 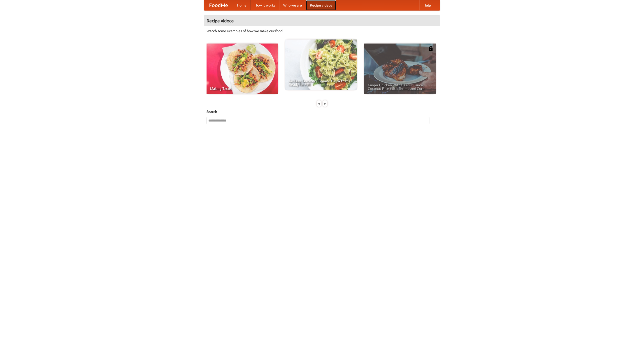 I want to click on a: Help, so click(x=427, y=5).